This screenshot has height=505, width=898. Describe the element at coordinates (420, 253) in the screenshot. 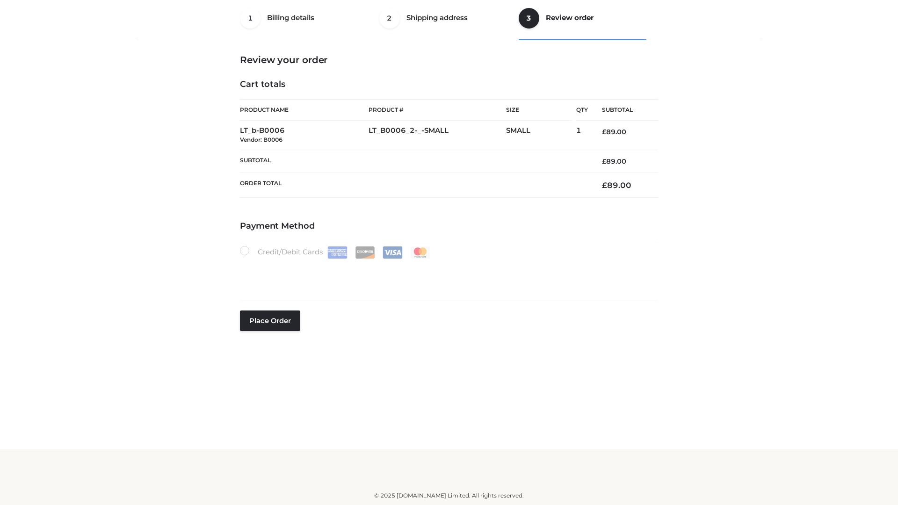

I see `img: Mastercard` at that location.